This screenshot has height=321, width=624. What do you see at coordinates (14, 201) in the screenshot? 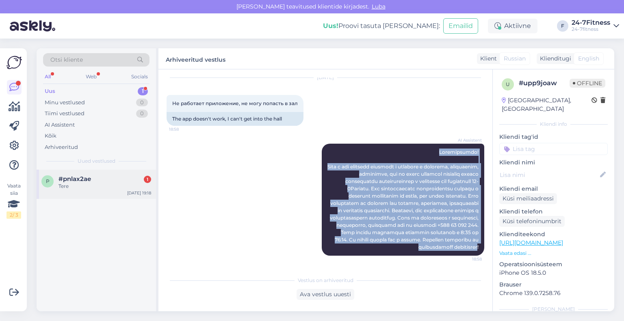
I see `div: Vaata siia` at bounding box center [14, 201].